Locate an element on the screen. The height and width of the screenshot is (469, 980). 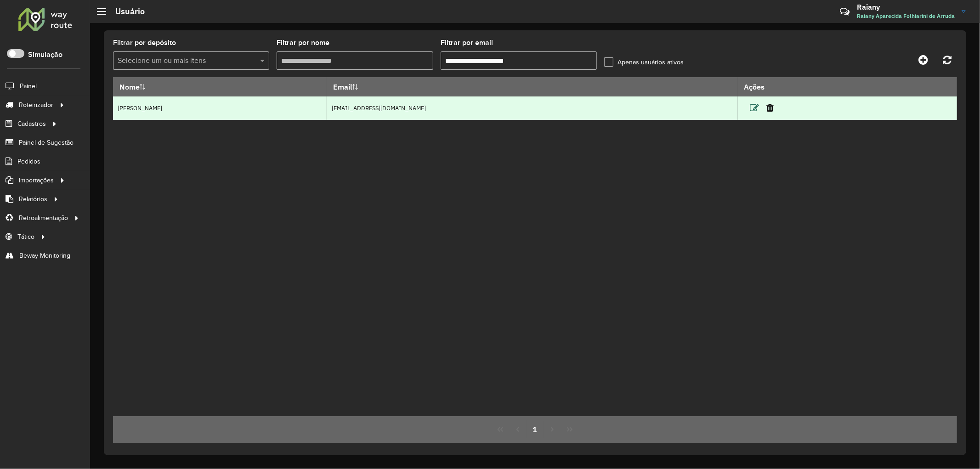
span: Tático is located at coordinates (26, 236).